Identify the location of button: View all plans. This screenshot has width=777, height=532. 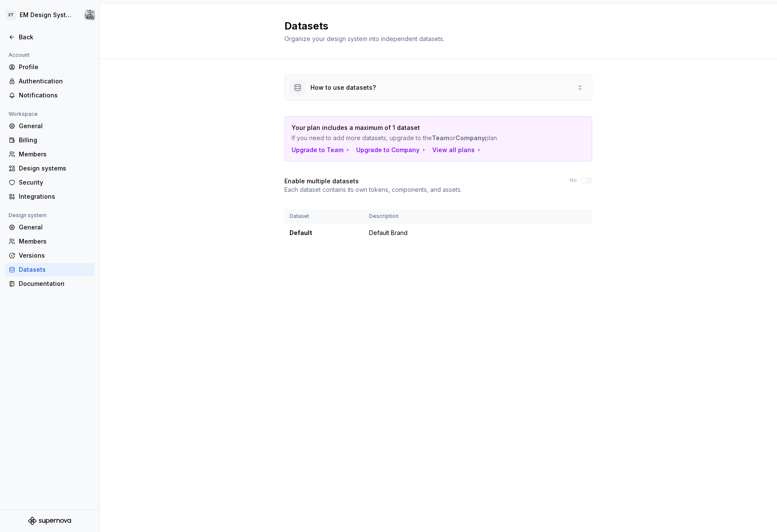
(457, 150).